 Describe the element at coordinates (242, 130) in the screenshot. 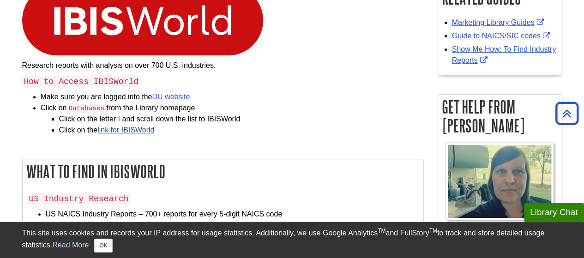

I see `li: Click on the` at that location.